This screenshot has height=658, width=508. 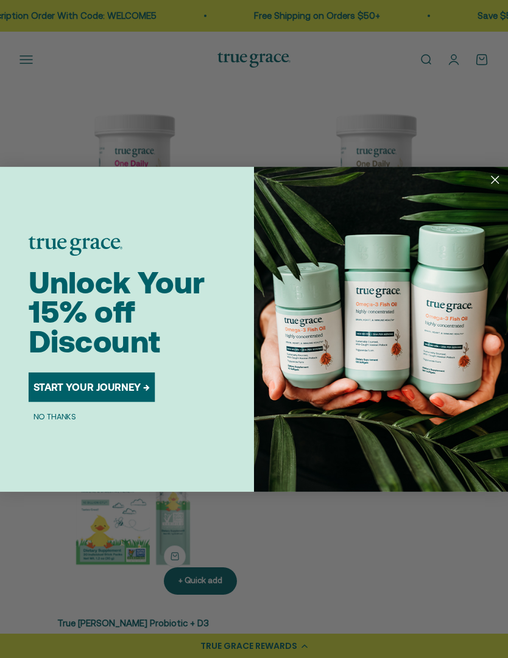 What do you see at coordinates (92, 387) in the screenshot?
I see `button: START YOUR JOURNEY →` at bounding box center [92, 387].